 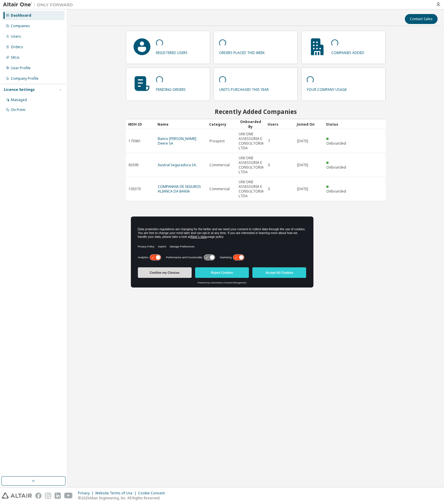 I want to click on p: units purchased this year, so click(x=244, y=88).